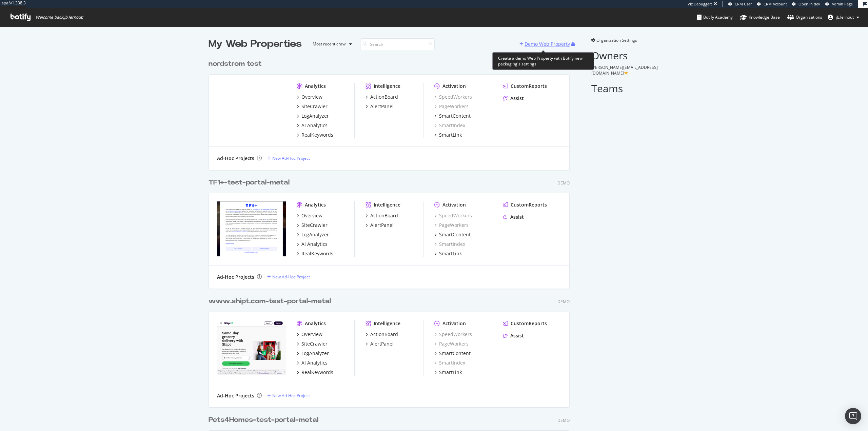 The image size is (868, 431). I want to click on a: www.shipt.com-test-portal-metal, so click(271, 301).